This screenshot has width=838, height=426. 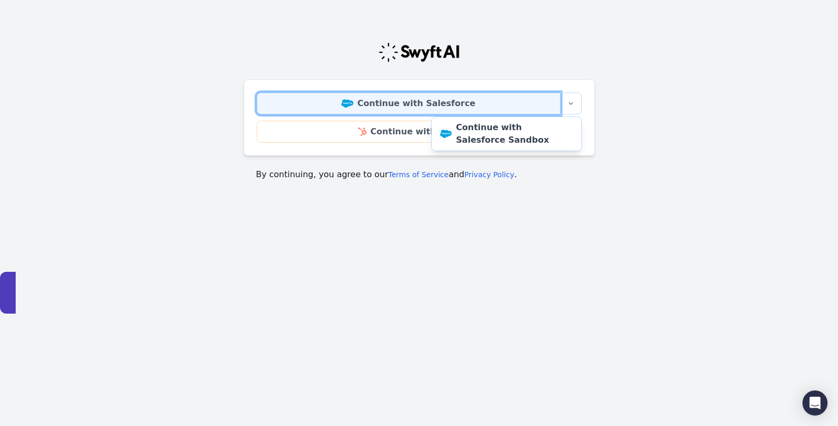 What do you see at coordinates (489, 175) in the screenshot?
I see `a: Privacy Policy` at bounding box center [489, 175].